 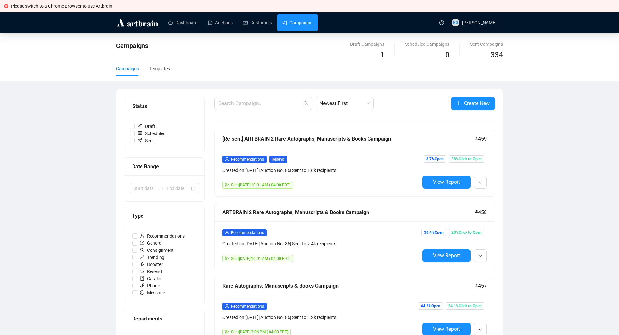 What do you see at coordinates (481, 286) in the screenshot?
I see `span: #457` at bounding box center [481, 286].